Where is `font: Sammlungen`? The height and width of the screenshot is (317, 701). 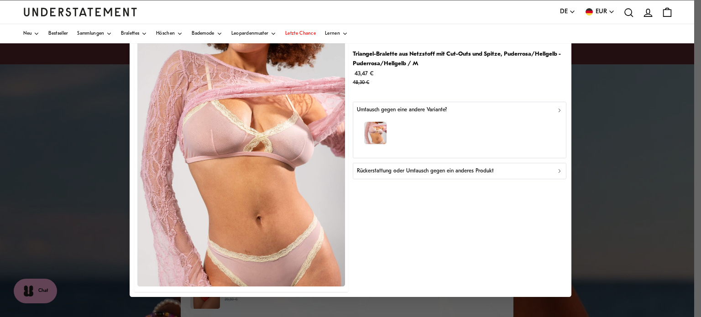
font: Sammlungen is located at coordinates (90, 33).